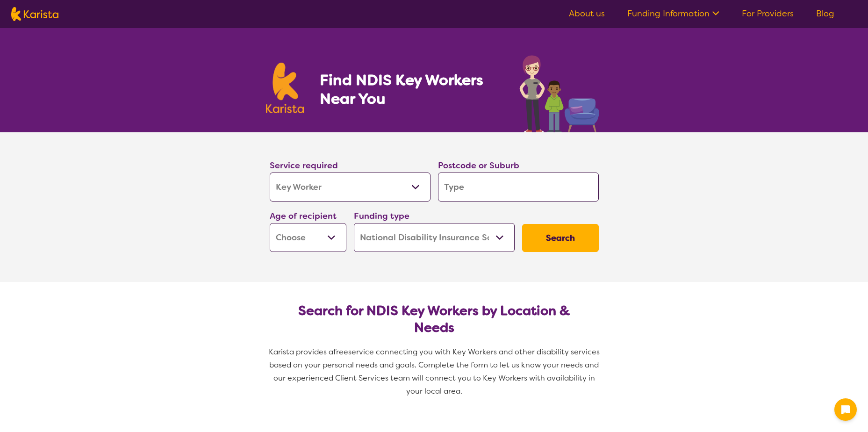  Describe the element at coordinates (435, 371) in the screenshot. I see `span: service connecting you with Key Workers and other disability services based on your personal need...` at that location.